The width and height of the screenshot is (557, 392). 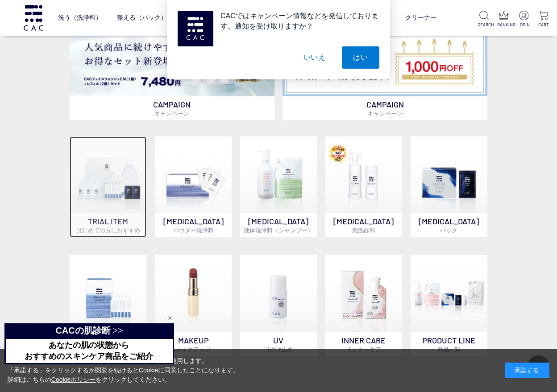 What do you see at coordinates (278, 349) in the screenshot?
I see `span: 日やけ止め` at bounding box center [278, 349].